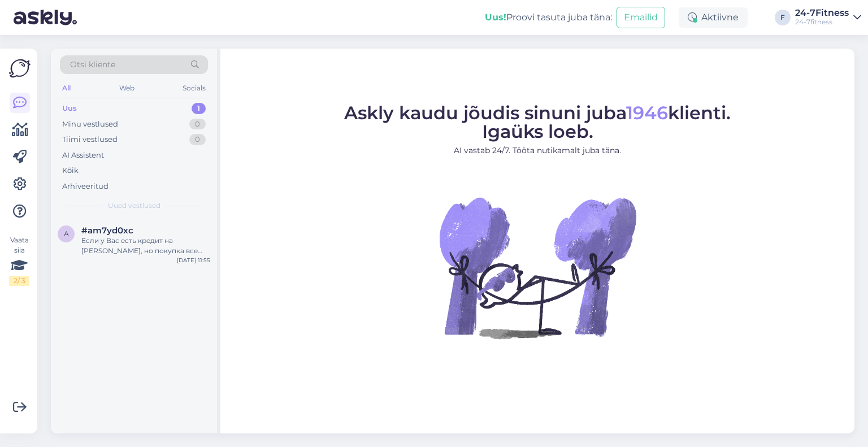 This screenshot has width=868, height=447. Describe the element at coordinates (107, 230) in the screenshot. I see `span: #am7yd0xc` at that location.